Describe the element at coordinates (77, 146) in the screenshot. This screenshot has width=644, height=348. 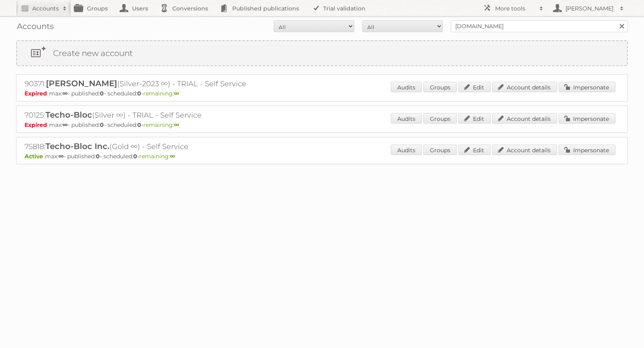
I see `span: Techo-Bloc Inc.` at that location.